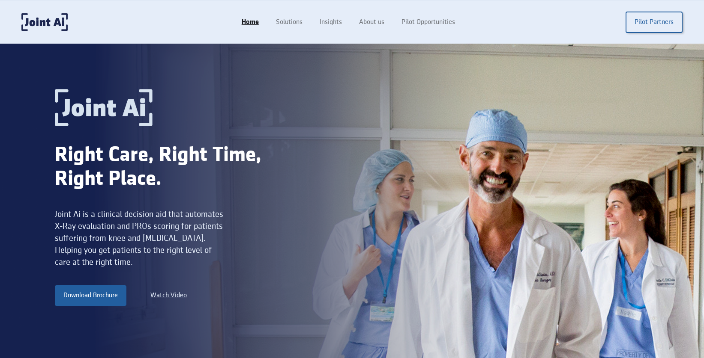  Describe the element at coordinates (168, 296) in the screenshot. I see `div: Watch Video` at that location.